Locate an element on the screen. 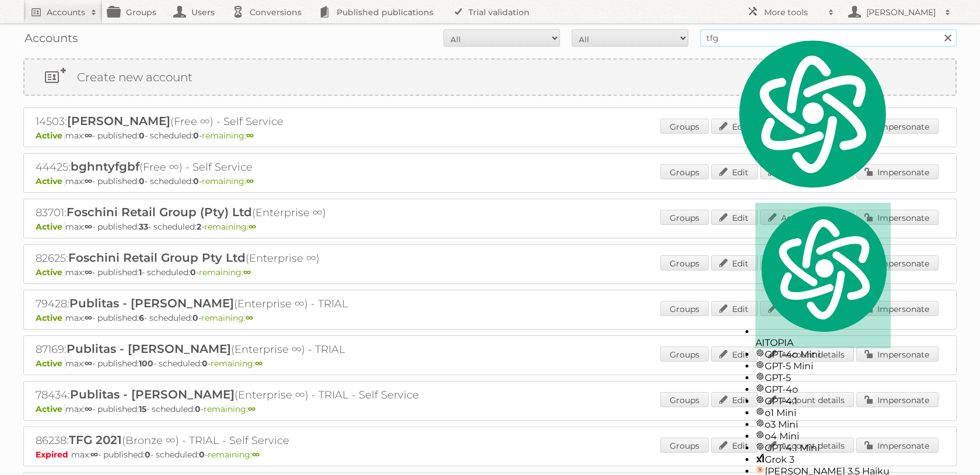 The height and width of the screenshot is (475, 980). div: GPT-5 Mini is located at coordinates (823, 365).